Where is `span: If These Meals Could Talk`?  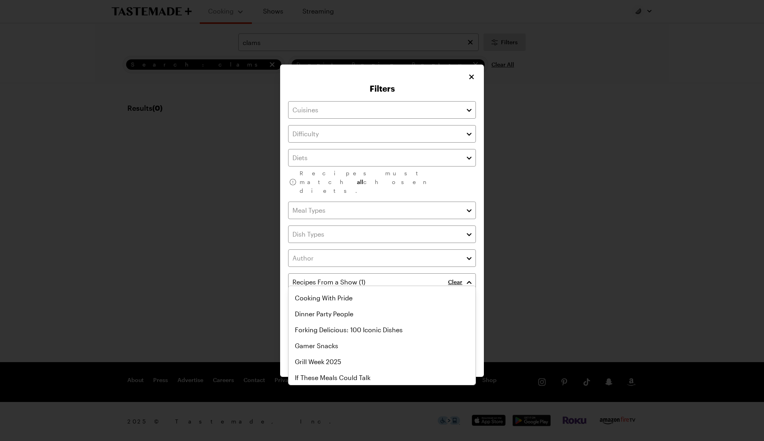 span: If These Meals Could Talk is located at coordinates (333, 377).